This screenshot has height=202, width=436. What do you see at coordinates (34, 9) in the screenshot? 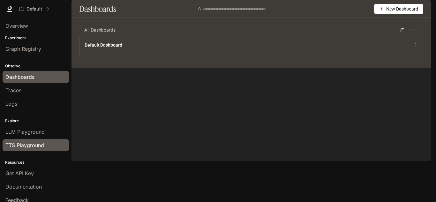
I see `button: All workspaces` at bounding box center [34, 9].